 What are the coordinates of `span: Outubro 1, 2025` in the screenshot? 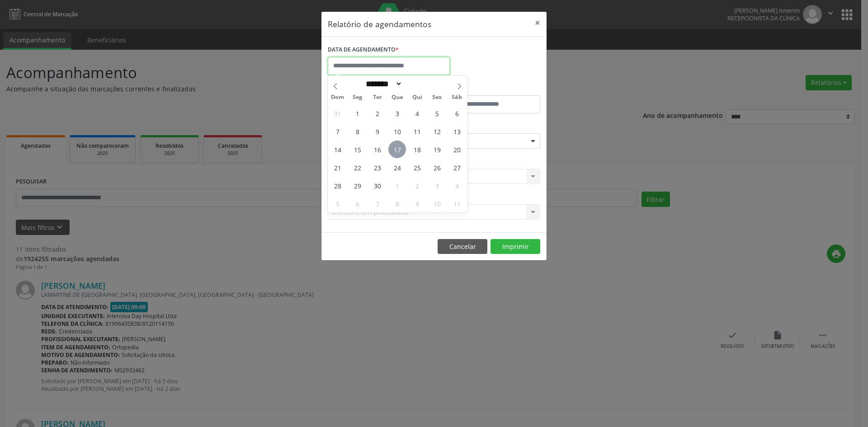 It's located at (397, 185).